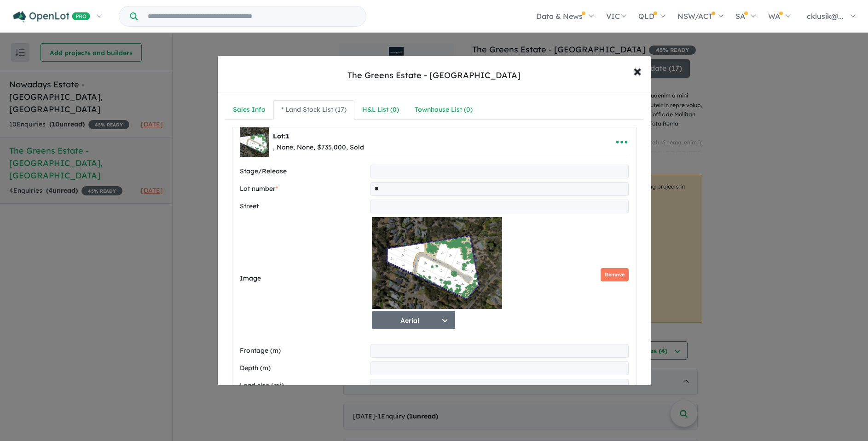 The image size is (868, 441). What do you see at coordinates (303, 189) in the screenshot?
I see `label: Lot number` at bounding box center [303, 189].